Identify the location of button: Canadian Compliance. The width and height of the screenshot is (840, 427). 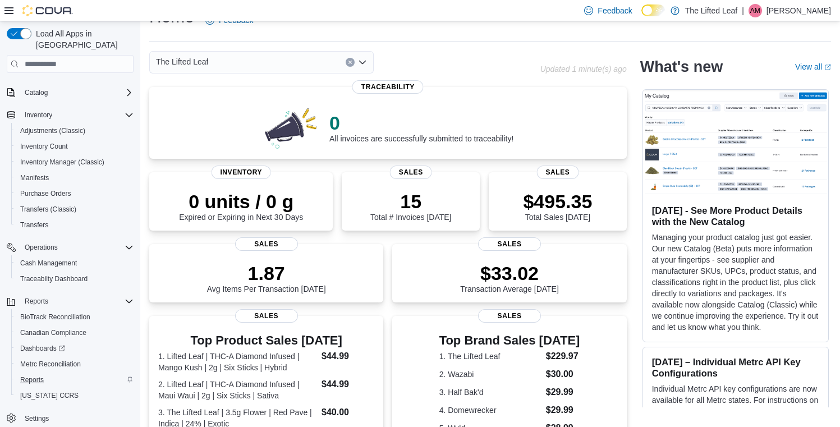
(75, 333).